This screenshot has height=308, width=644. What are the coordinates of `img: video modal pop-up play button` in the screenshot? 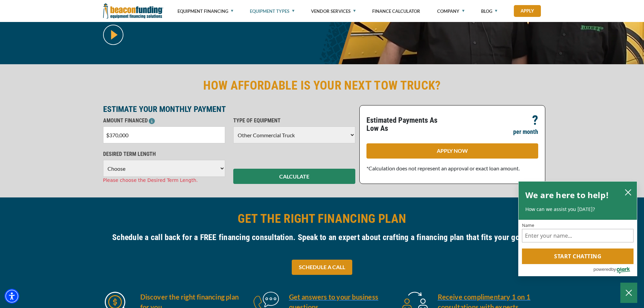 It's located at (113, 35).